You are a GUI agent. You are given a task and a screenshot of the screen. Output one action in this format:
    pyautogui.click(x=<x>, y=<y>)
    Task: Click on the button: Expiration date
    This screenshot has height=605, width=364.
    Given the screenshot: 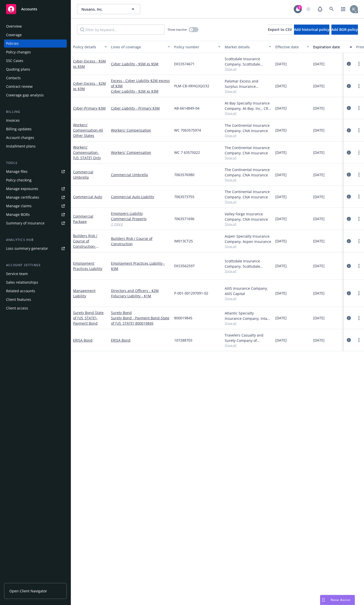 What is the action you would take?
    pyautogui.click(x=333, y=47)
    